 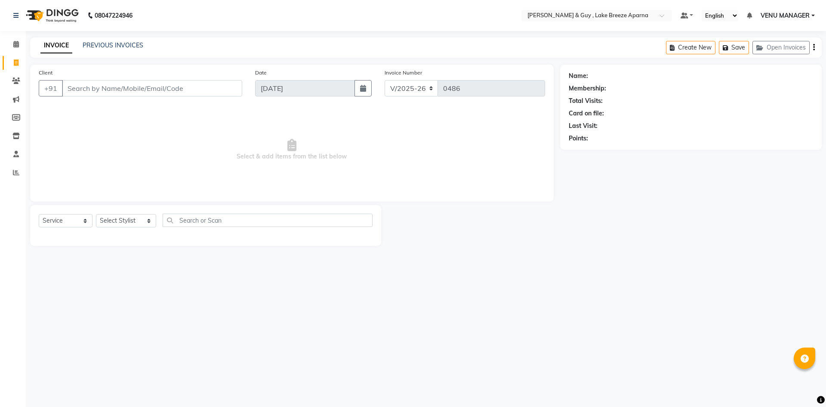 What do you see at coordinates (586, 113) in the screenshot?
I see `div: Card on file:` at bounding box center [586, 113].